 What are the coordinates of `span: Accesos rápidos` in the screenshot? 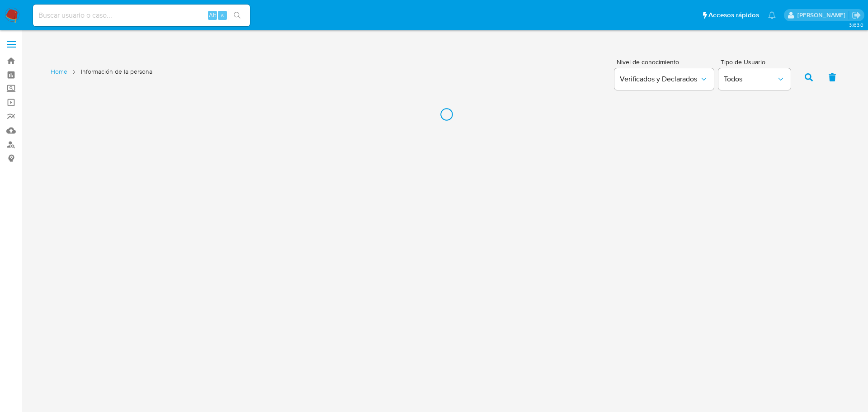 It's located at (734, 15).